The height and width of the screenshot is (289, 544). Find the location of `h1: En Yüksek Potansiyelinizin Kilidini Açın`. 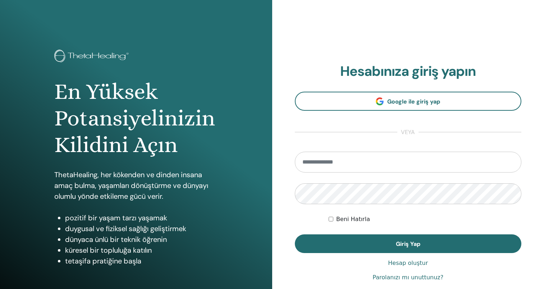

h1: En Yüksek Potansiyelinizin Kilidini Açın is located at coordinates (136, 118).